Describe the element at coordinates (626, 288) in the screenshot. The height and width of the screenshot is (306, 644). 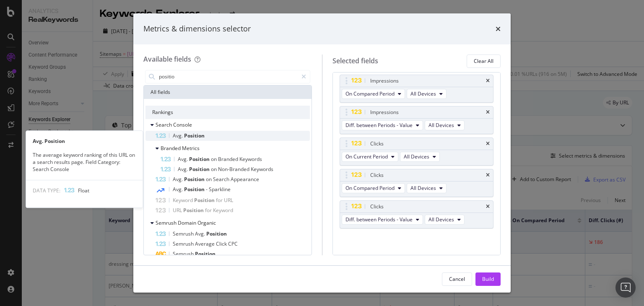
I see `div: Open Intercom Messenger` at that location.